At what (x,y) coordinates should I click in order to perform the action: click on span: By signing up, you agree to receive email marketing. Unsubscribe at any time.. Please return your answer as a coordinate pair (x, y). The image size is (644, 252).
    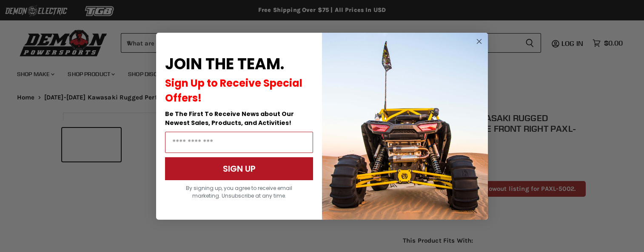
    Looking at the image, I should click on (239, 192).